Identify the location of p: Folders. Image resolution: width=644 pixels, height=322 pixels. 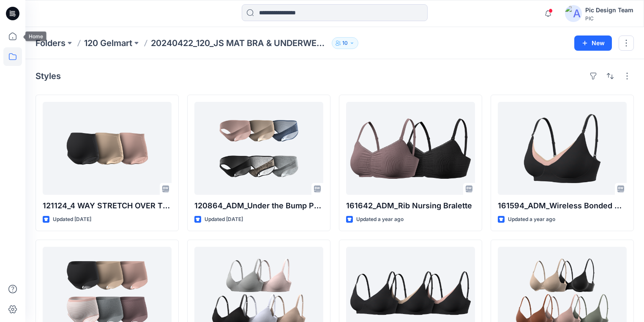
(51, 43).